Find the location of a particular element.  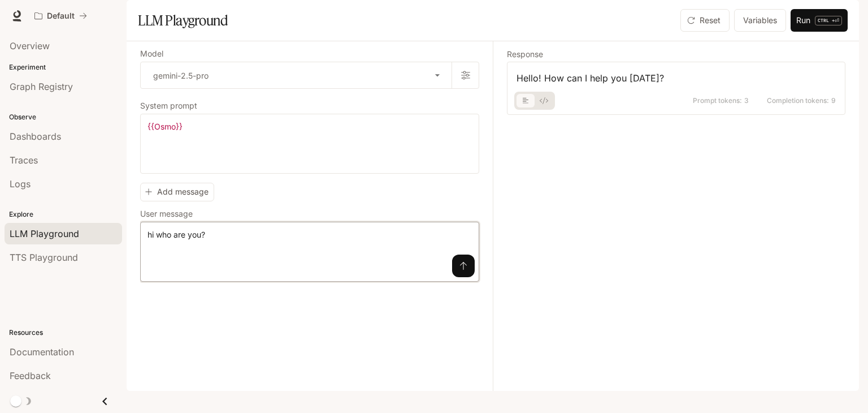

h5: Response is located at coordinates (676, 54).